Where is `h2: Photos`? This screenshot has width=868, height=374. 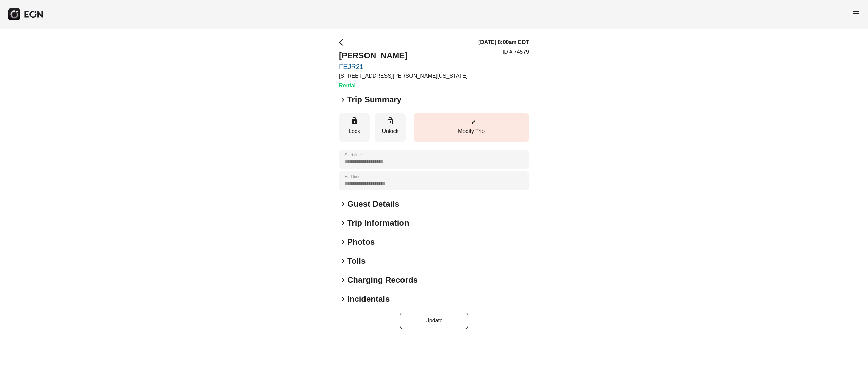 h2: Photos is located at coordinates (361, 242).